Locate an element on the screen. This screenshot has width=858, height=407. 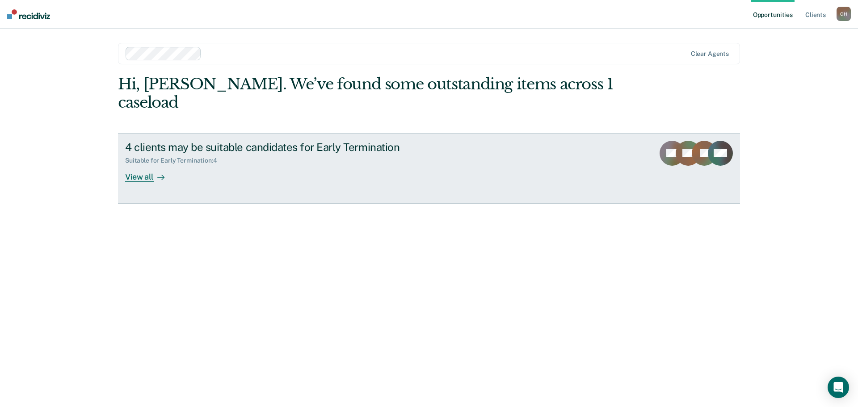
button: CH is located at coordinates (844, 14).